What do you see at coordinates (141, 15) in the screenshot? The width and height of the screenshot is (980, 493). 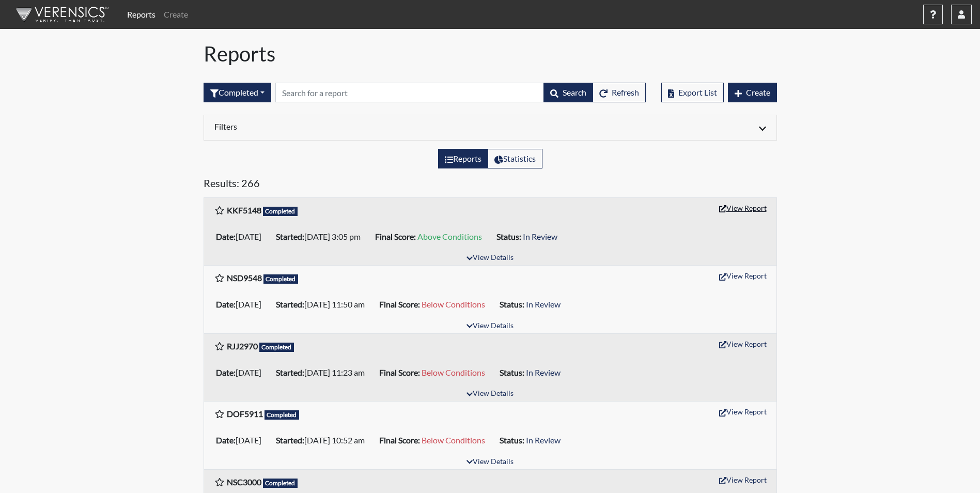 I see `a: Reports` at bounding box center [141, 15].